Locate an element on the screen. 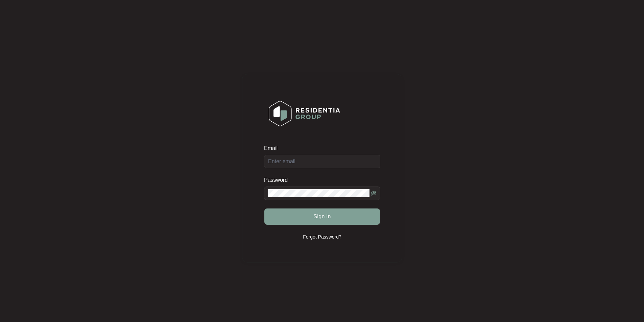 The height and width of the screenshot is (322, 644). label: Password is located at coordinates (278, 180).